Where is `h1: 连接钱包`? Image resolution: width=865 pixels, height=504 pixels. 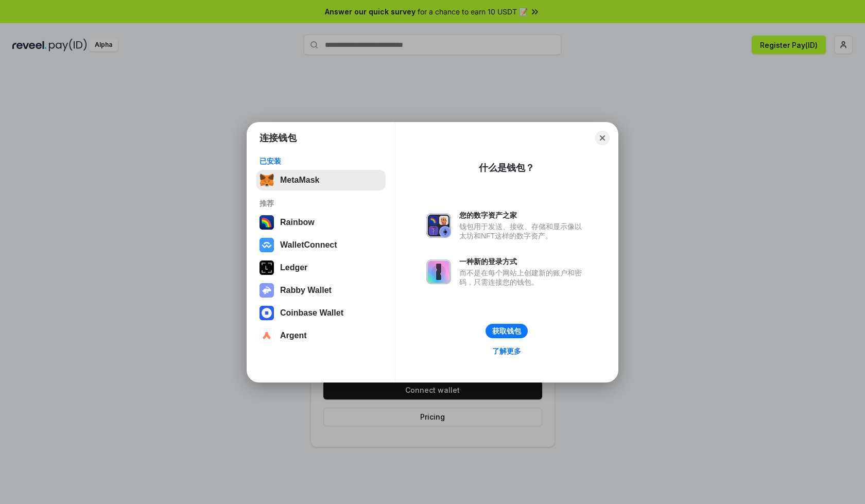
h1: 连接钱包 is located at coordinates (278, 138).